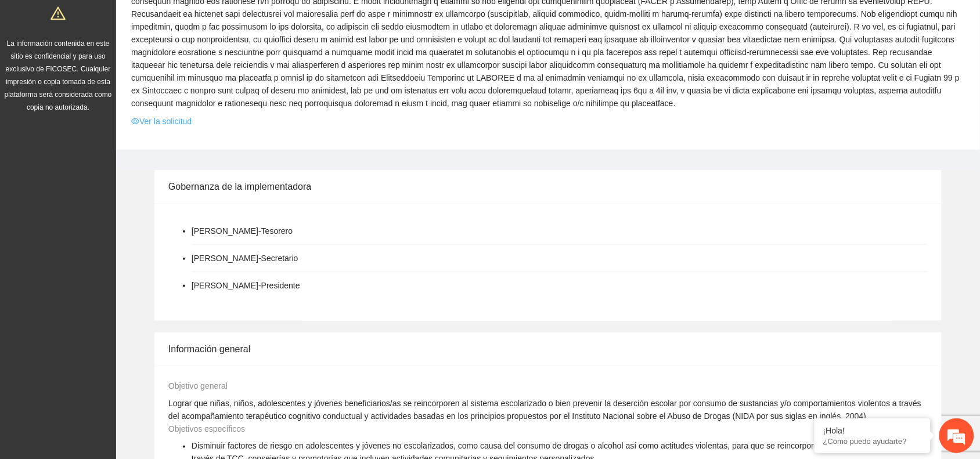 This screenshot has height=459, width=980. What do you see at coordinates (872, 431) in the screenshot?
I see `div: ¡Hola!` at bounding box center [872, 431].